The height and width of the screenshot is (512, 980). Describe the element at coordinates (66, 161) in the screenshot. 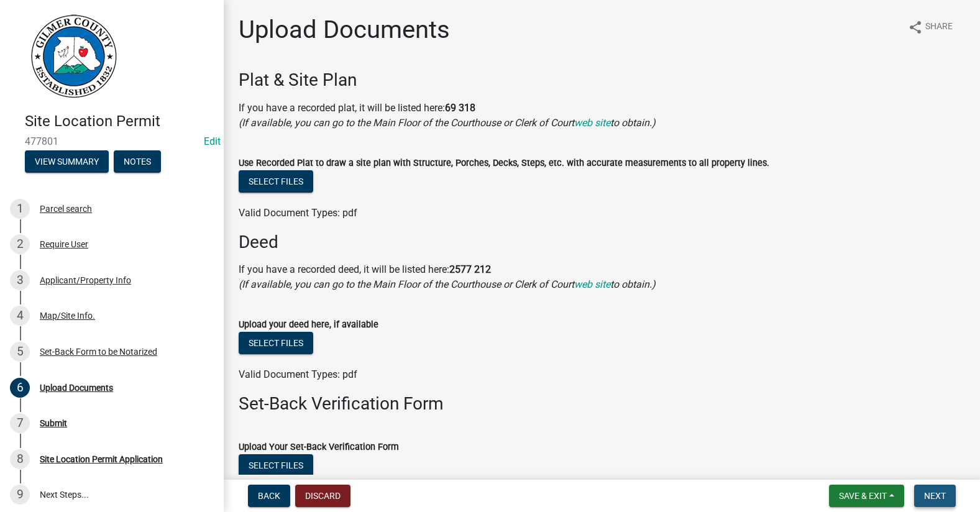

I see `button: View Summary` at that location.